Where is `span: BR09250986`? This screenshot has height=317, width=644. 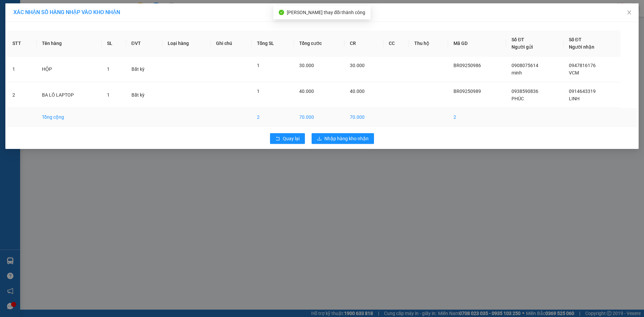
span: BR09250986 is located at coordinates (467, 65).